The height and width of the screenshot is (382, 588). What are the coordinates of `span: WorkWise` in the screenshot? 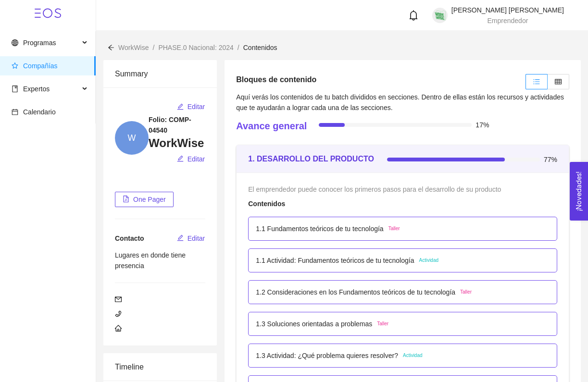 It's located at (134, 48).